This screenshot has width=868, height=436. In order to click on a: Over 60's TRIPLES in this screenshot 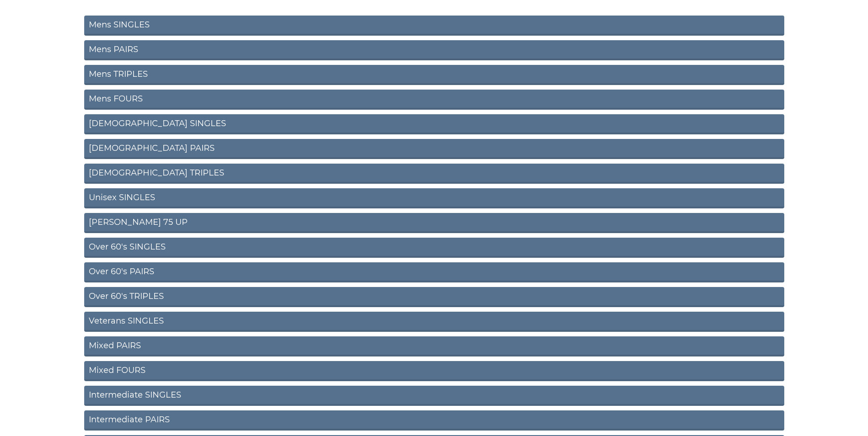, I will do `click(434, 297)`.